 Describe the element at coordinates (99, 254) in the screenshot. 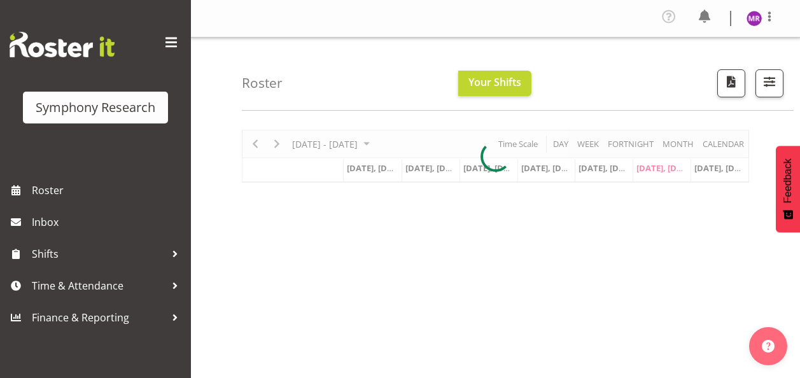

I see `span: Shifts` at that location.